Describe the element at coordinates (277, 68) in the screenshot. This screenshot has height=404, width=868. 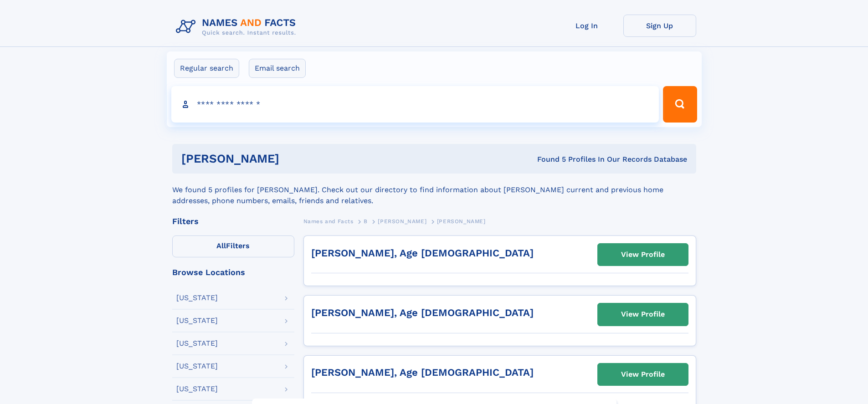
I see `label: Email search` at that location.